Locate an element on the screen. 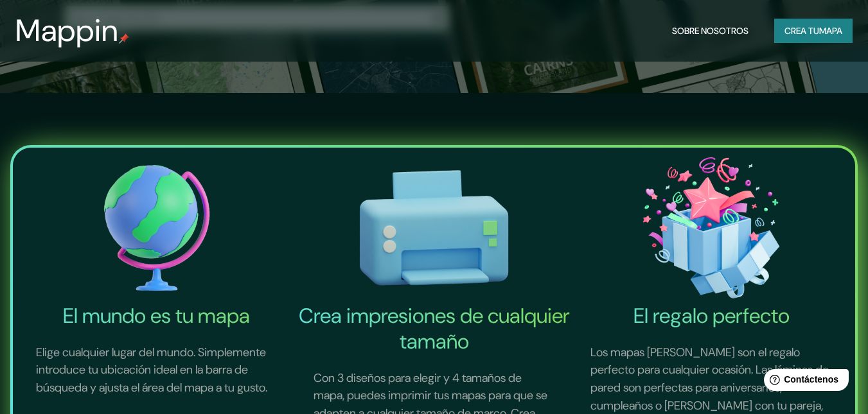  button: Sobre nosotros is located at coordinates (710, 31).